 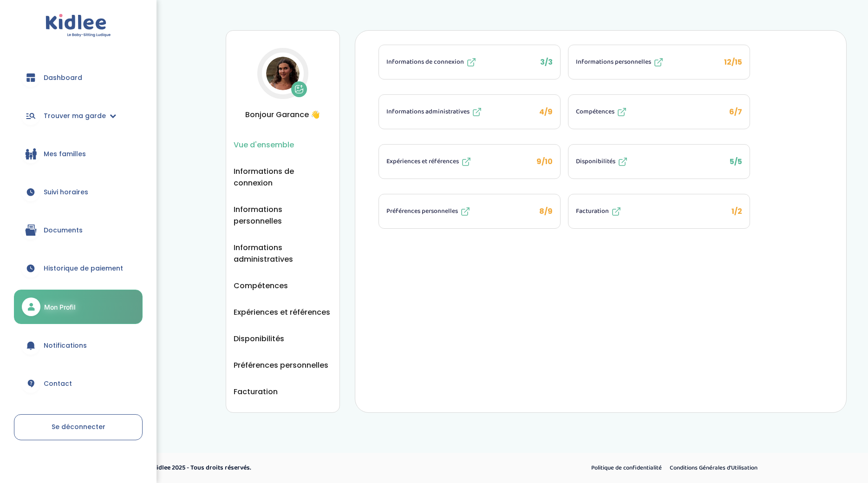 What do you see at coordinates (714, 468) in the screenshot?
I see `a: Conditions Générales d’Utilisation` at bounding box center [714, 468].